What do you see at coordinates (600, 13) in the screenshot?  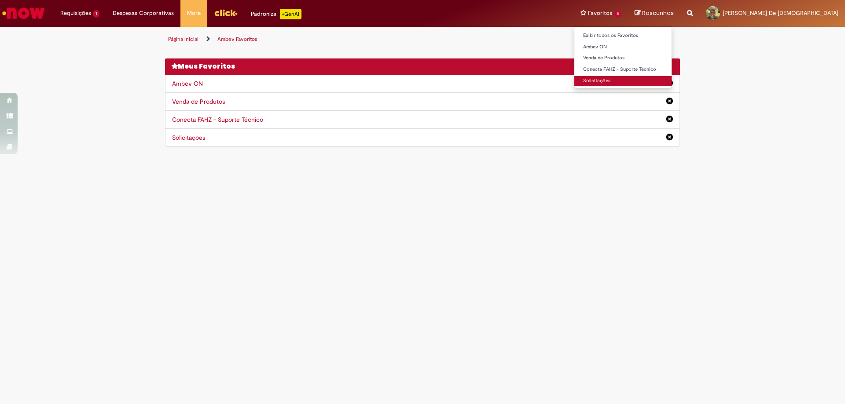 I see `span: Favoritos` at bounding box center [600, 13].